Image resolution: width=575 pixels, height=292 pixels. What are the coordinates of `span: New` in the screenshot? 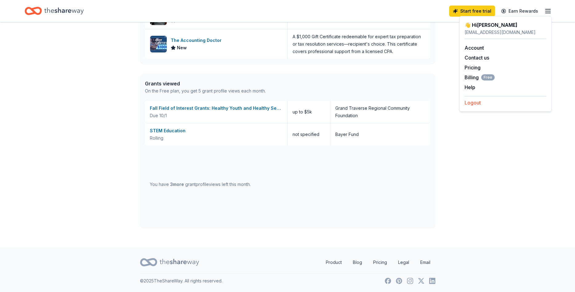 It's located at (182, 48).